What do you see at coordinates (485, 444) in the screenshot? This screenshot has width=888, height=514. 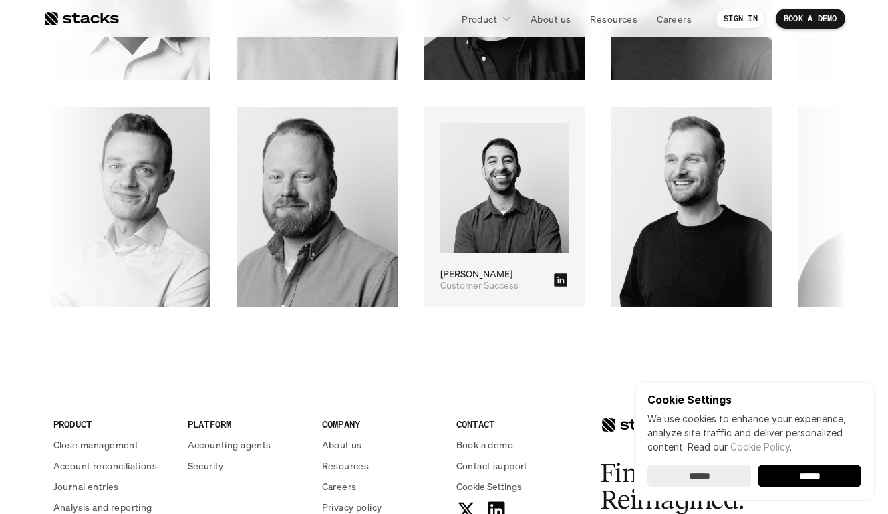 I see `p: Book a demo` at bounding box center [485, 444].